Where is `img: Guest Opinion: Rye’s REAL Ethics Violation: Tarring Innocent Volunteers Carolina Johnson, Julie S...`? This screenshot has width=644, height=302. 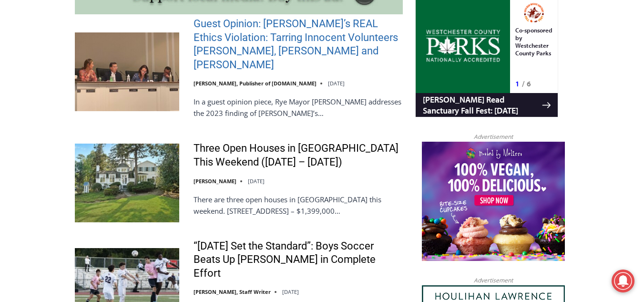
img: Guest Opinion: Rye’s REAL Ethics Violation: Tarring Innocent Volunteers Carolina Johnson, Julie S... is located at coordinates (127, 72).